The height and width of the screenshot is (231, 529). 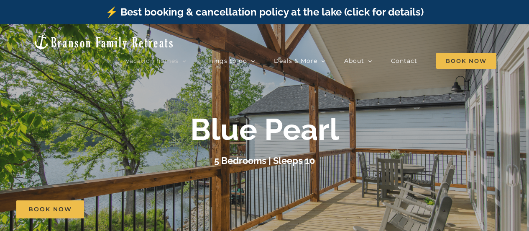 What do you see at coordinates (264, 12) in the screenshot?
I see `a: ⚡️ Best booking & cancellation policy at the lake (click for details)` at bounding box center [264, 12].